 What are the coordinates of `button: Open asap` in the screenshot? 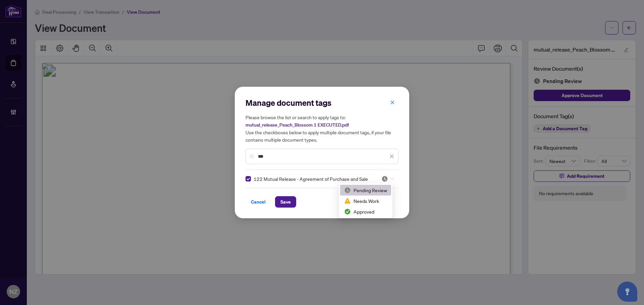 It's located at (628, 292).